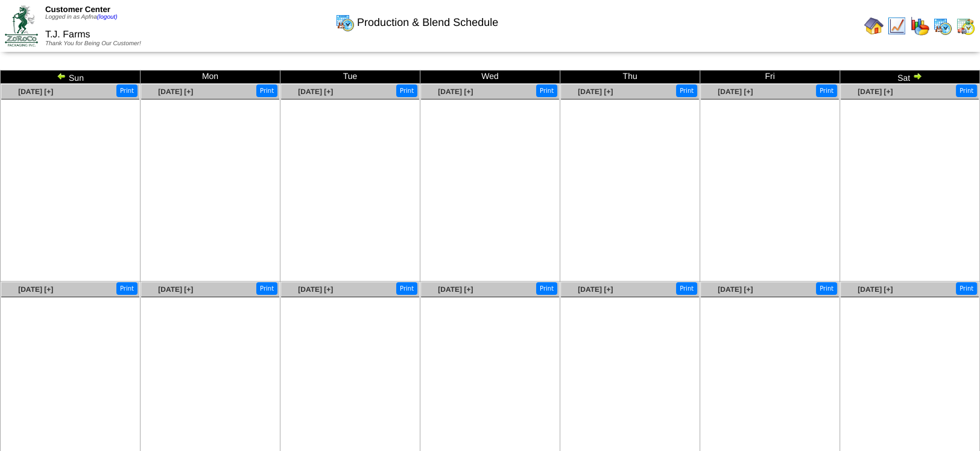 The width and height of the screenshot is (980, 451). I want to click on span: Thank You for Being Our Customer!, so click(93, 43).